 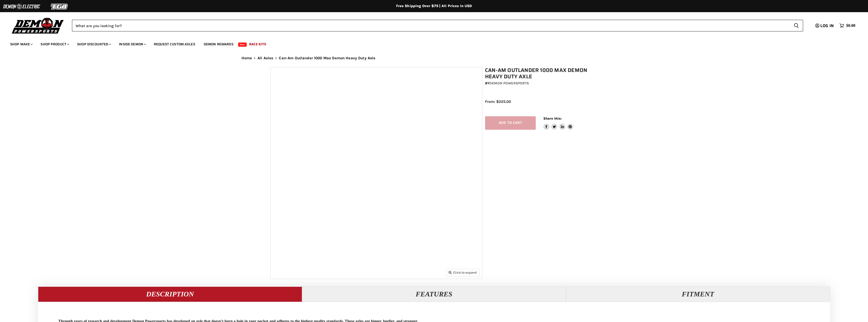 I want to click on img: Demon Powersports, so click(x=38, y=25).